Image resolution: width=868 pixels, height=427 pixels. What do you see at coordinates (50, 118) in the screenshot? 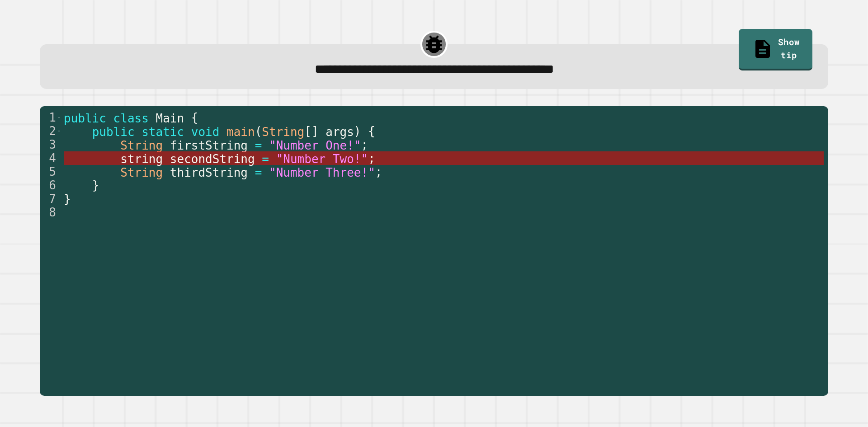
I see `div: 1` at bounding box center [50, 118].